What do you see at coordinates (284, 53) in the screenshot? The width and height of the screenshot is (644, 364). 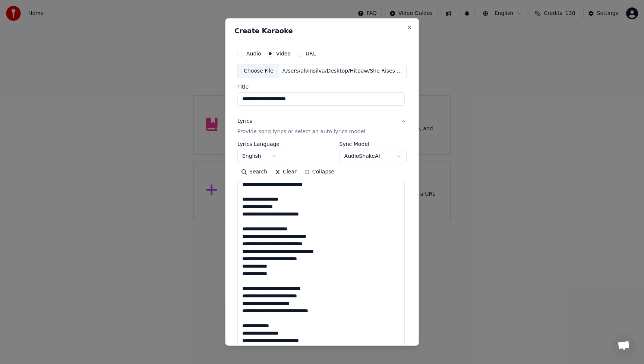 I see `label: Video` at bounding box center [284, 53].